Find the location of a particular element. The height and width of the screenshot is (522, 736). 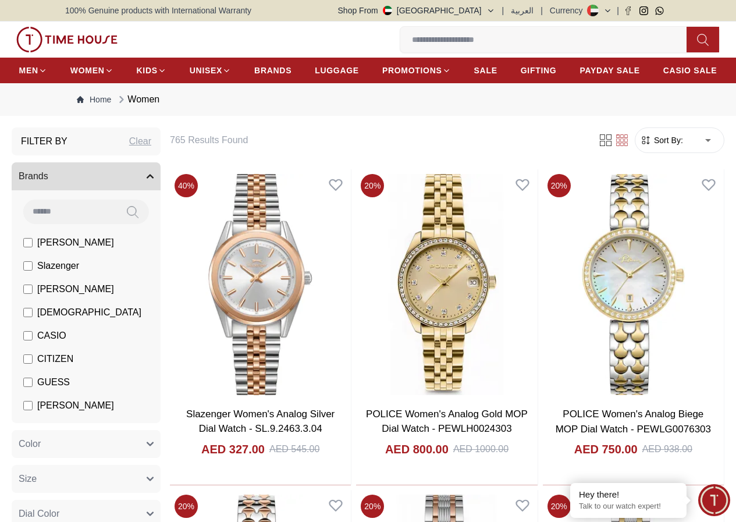

span: Slazenger is located at coordinates (58, 266).